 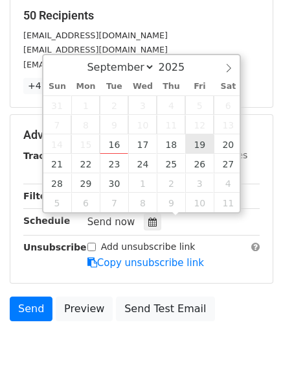 I want to click on span: September 10, 2025, so click(x=143, y=125).